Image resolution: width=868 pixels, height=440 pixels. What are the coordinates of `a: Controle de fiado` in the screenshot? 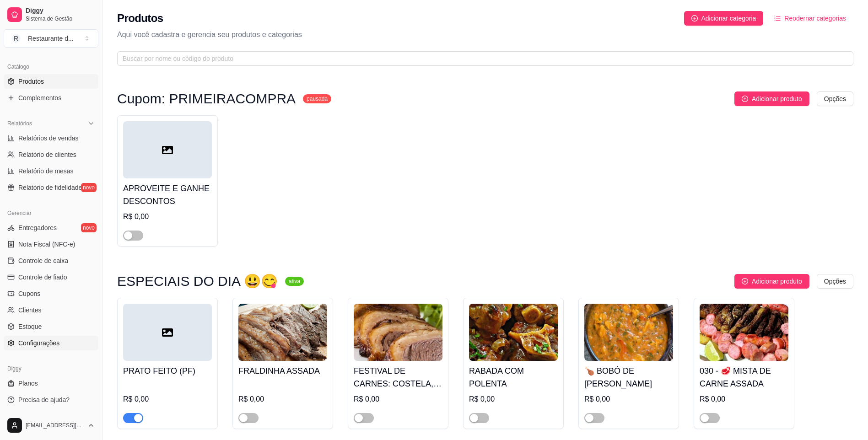 It's located at (51, 277).